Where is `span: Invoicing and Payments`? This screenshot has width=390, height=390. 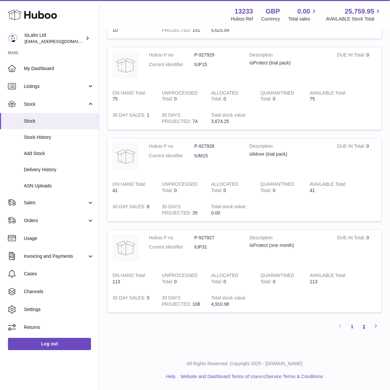 span: Invoicing and Payments is located at coordinates (55, 256).